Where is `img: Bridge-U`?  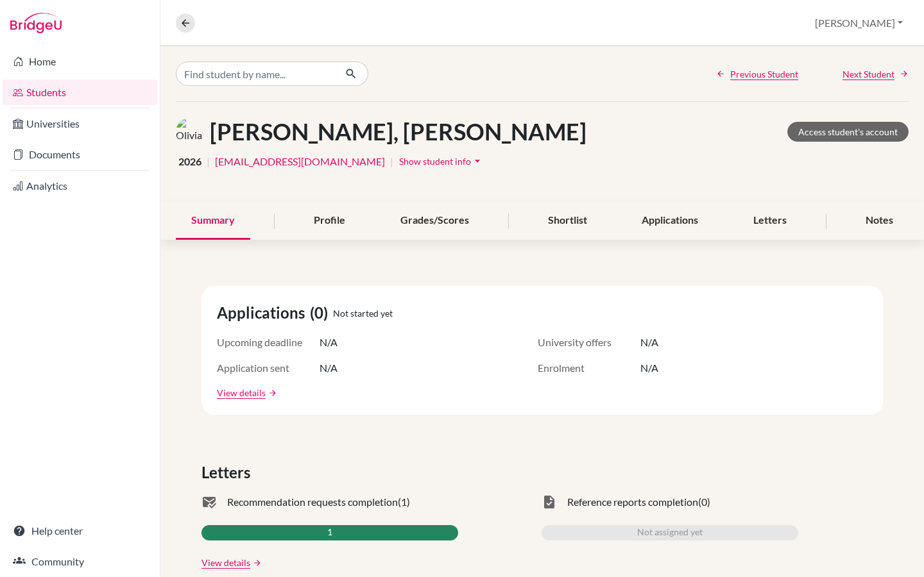 img: Bridge-U is located at coordinates (36, 23).